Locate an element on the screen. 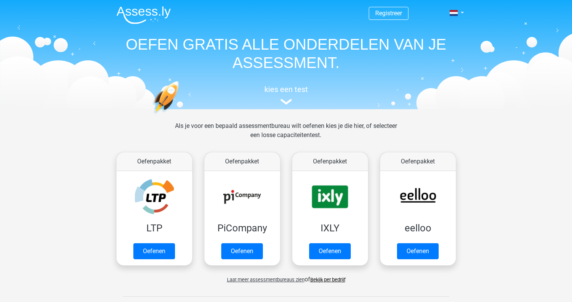 This screenshot has height=302, width=572. span: Laat meer assessmentbureaus zien is located at coordinates (266, 280).